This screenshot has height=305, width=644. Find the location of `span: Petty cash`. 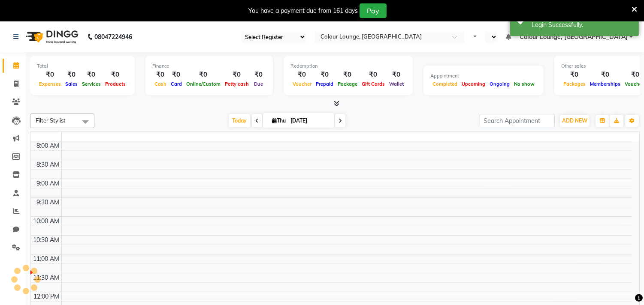

span: Petty cash is located at coordinates (237, 84).